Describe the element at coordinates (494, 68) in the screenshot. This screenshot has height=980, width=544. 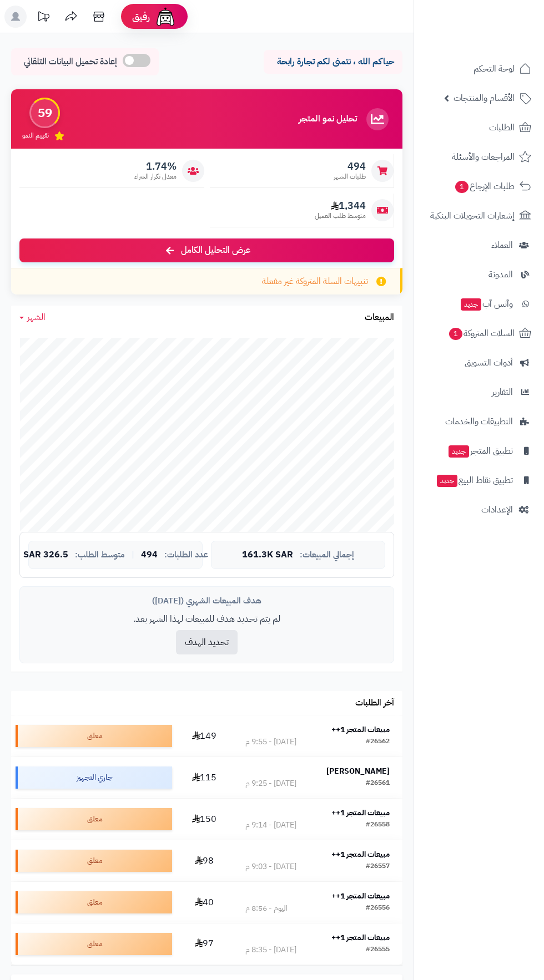
I see `span: لوحة التحكم` at that location.